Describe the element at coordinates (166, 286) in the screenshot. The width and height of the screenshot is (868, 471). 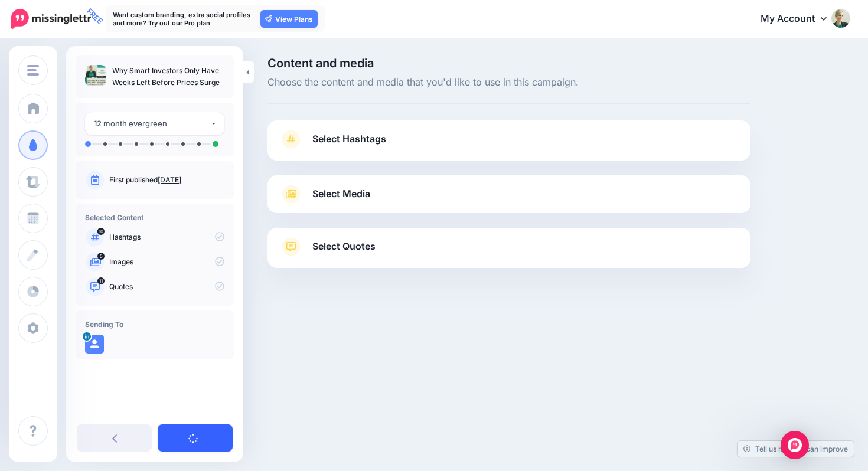
I see `p: Quotes` at that location.